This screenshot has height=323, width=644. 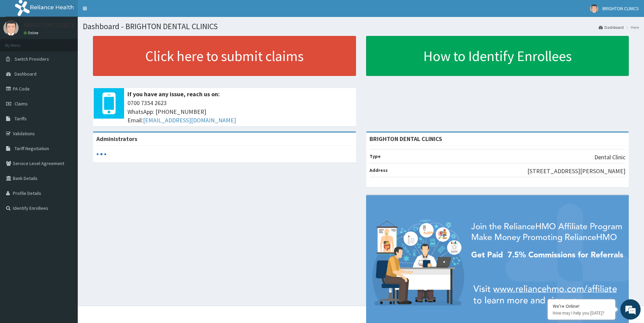 I want to click on b: If you have any issue, reach us on:, so click(x=174, y=94).